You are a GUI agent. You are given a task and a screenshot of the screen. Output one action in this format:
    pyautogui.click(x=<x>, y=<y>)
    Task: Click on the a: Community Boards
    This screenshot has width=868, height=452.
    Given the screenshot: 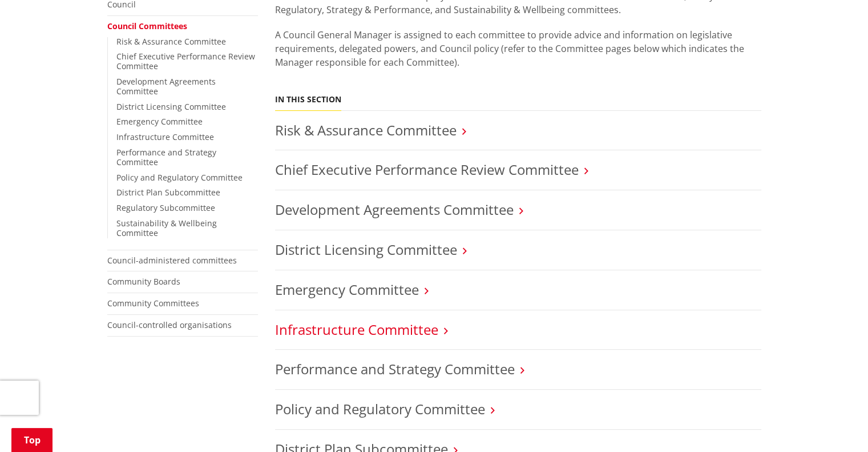 What is the action you would take?
    pyautogui.click(x=144, y=281)
    